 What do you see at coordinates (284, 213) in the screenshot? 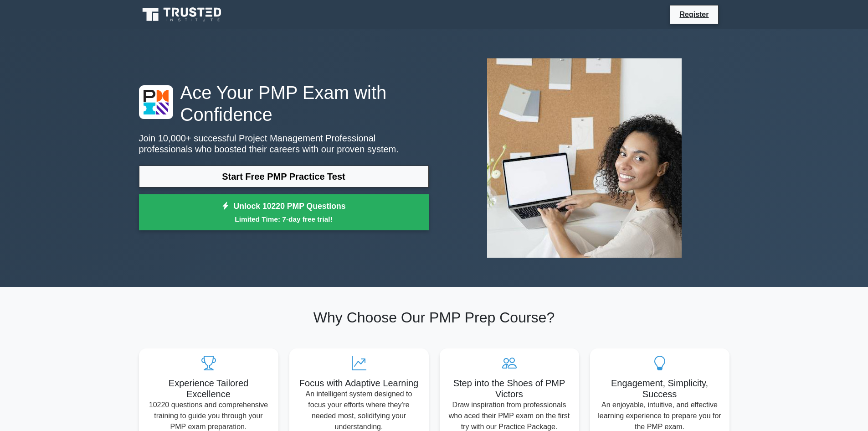
I see `a: Unlock 10220 PMP QuestionsLimited Time: 7-day free trial!` at bounding box center [284, 213].